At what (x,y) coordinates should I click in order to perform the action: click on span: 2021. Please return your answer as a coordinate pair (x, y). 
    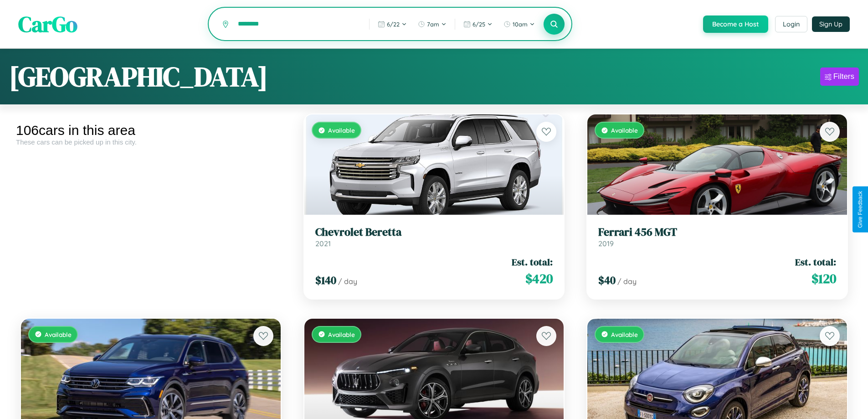
    Looking at the image, I should click on (323, 243).